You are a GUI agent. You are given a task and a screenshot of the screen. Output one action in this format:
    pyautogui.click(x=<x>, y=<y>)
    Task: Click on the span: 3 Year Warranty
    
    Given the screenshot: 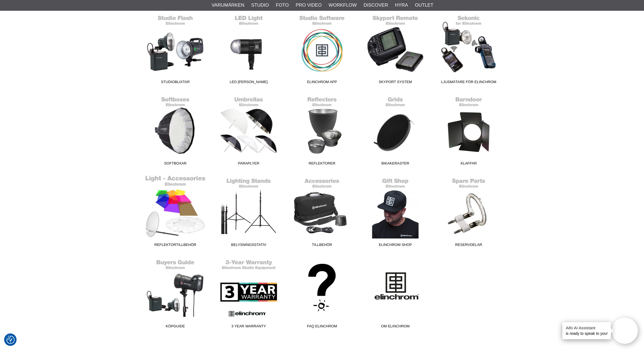 What is the action you would take?
    pyautogui.click(x=249, y=327)
    